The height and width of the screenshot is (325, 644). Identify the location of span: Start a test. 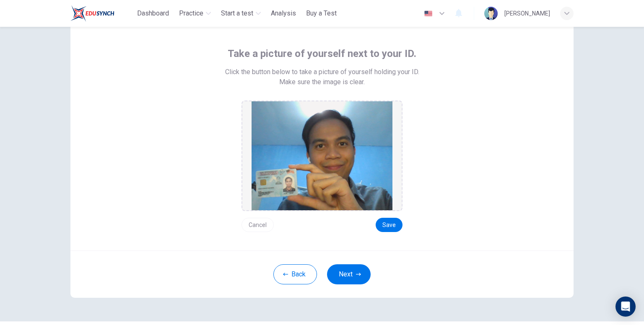
(237, 13).